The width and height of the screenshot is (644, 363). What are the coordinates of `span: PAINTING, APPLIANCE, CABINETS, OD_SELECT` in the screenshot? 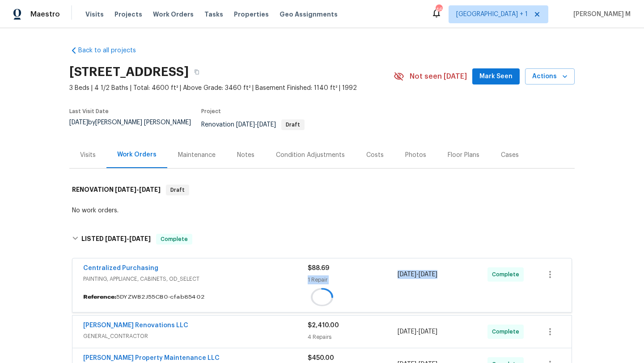 It's located at (195, 279).